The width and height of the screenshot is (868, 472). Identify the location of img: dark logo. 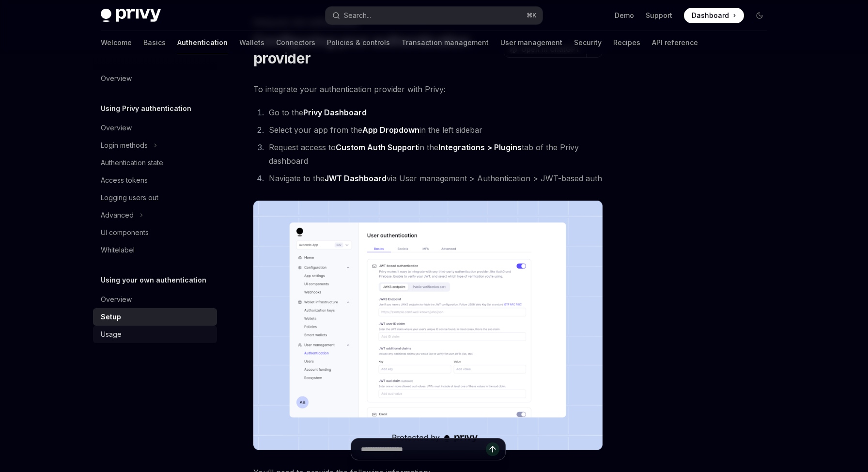
(131, 16).